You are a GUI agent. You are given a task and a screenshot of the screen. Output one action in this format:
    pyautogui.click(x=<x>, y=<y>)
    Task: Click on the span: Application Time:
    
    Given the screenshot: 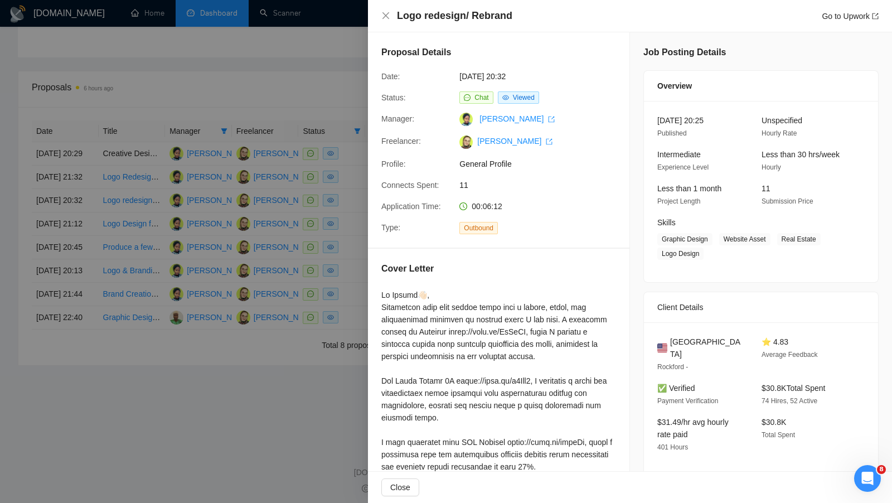 What is the action you would take?
    pyautogui.click(x=411, y=206)
    